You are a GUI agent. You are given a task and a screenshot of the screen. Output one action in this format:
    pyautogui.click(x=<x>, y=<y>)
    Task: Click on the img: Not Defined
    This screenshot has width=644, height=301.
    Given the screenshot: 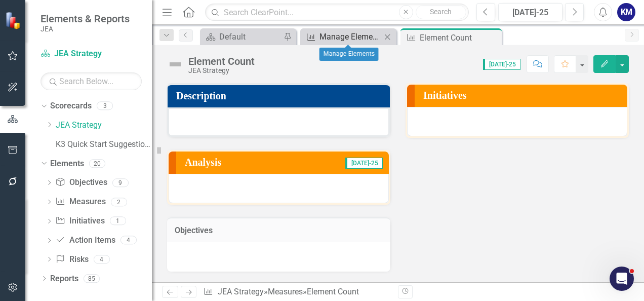 What is the action you would take?
    pyautogui.click(x=175, y=64)
    